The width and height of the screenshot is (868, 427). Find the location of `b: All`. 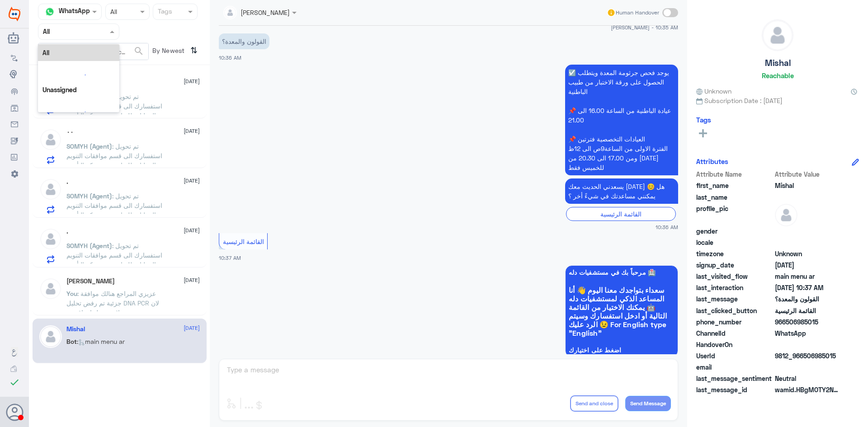

b: All is located at coordinates (45, 52).